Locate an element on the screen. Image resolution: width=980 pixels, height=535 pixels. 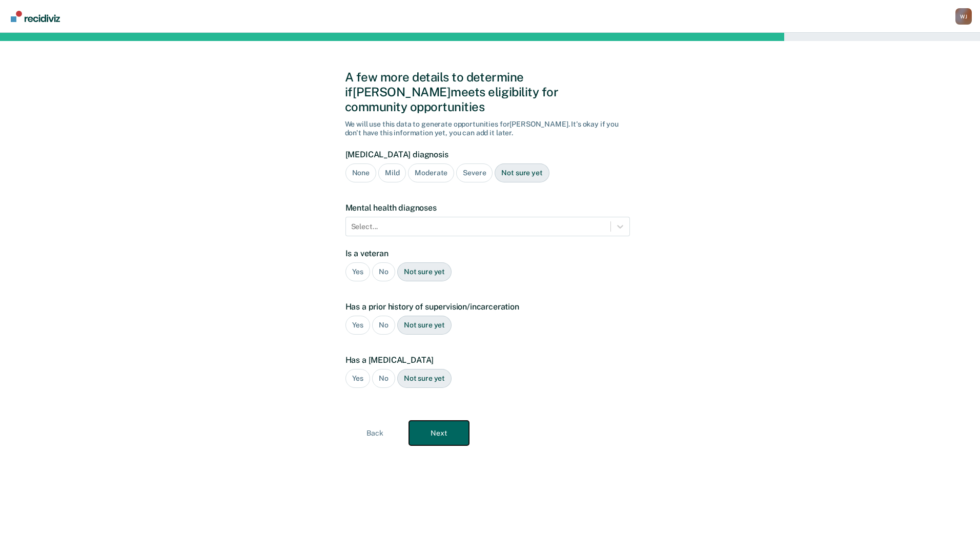
label: Has a prior history of supervision/incarceration is located at coordinates (487, 306).